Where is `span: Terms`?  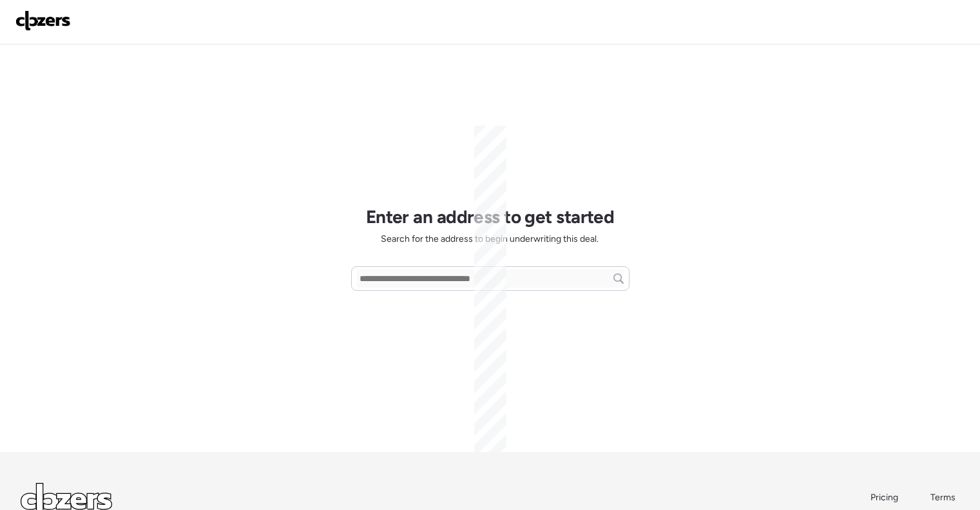
span: Terms is located at coordinates (943, 497).